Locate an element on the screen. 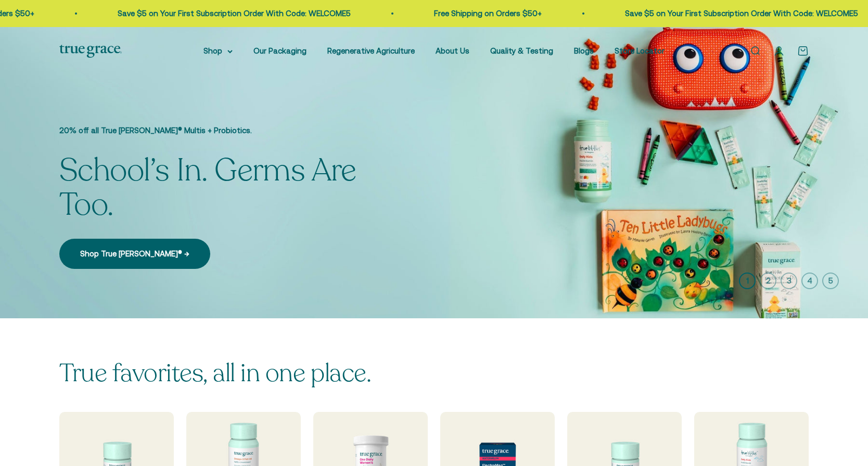 Image resolution: width=868 pixels, height=466 pixels. a: Quality & Testing is located at coordinates (521, 51).